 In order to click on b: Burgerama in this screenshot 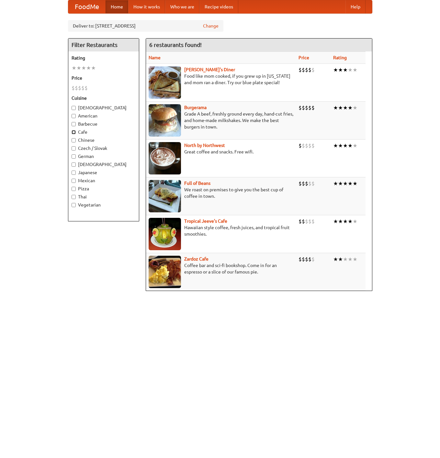, I will do `click(195, 107)`.